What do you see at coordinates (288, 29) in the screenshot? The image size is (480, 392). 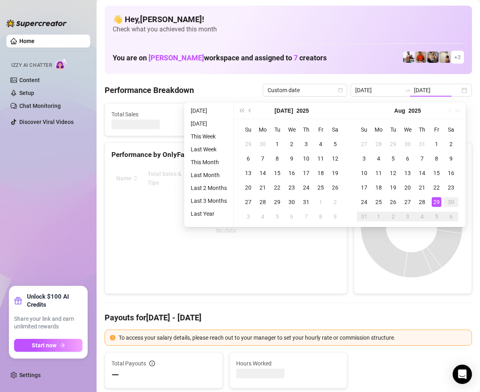 I see `span: Check what you achieved this month` at bounding box center [288, 29].